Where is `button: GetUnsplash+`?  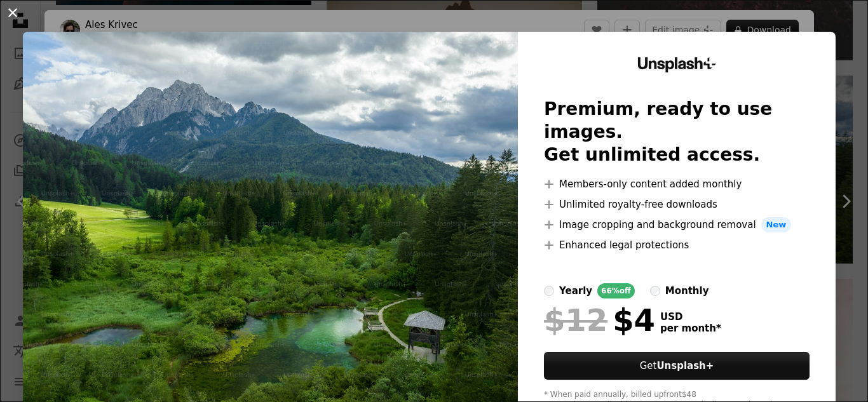 button: GetUnsplash+ is located at coordinates (676, 366).